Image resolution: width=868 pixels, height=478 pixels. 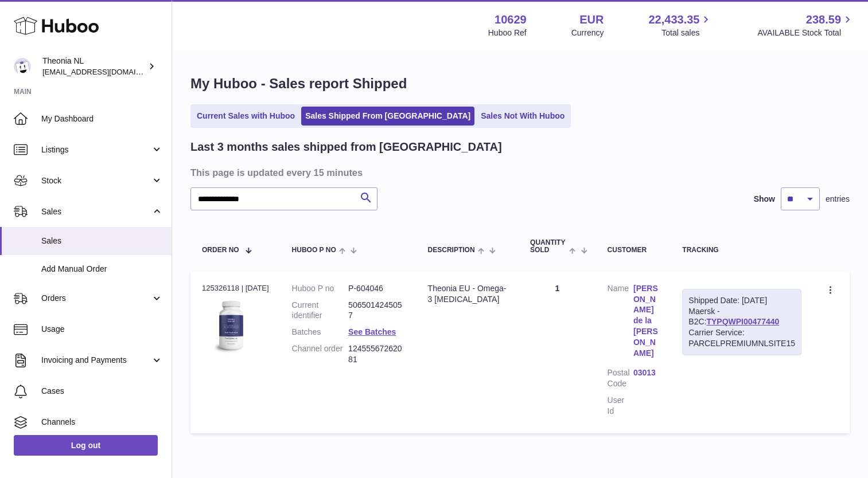 What do you see at coordinates (520, 84) in the screenshot?
I see `h1: My Huboo - Sales report Shipped` at bounding box center [520, 84].